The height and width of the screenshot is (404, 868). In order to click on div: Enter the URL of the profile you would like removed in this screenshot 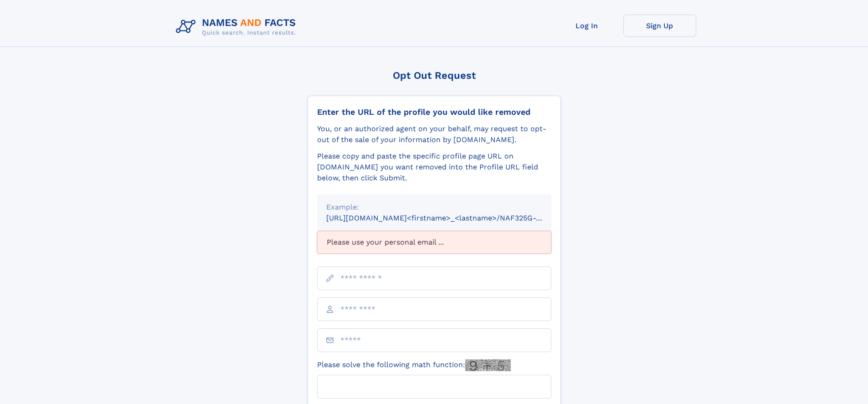, I will do `click(434, 112)`.